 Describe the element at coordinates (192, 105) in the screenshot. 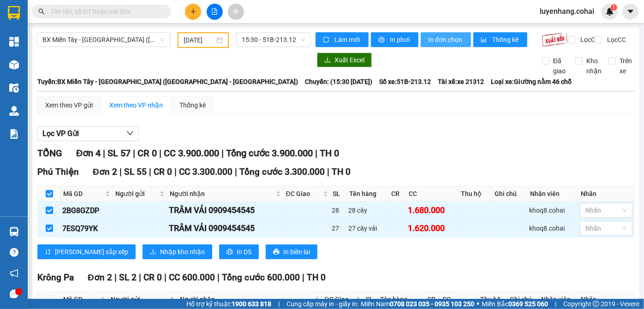

I see `div: Thống kê` at that location.